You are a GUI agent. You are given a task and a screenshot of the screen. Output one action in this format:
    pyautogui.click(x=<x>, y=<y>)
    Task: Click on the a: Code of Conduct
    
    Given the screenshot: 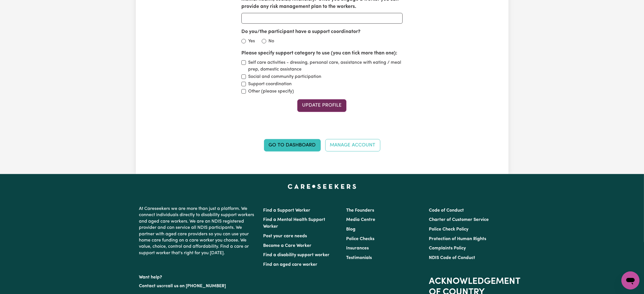 What is the action you would take?
    pyautogui.click(x=446, y=211)
    